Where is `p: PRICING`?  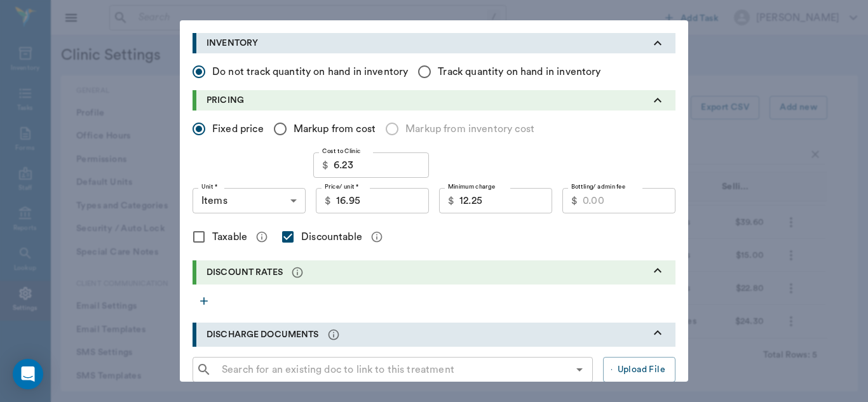 p: PRICING is located at coordinates (225, 100).